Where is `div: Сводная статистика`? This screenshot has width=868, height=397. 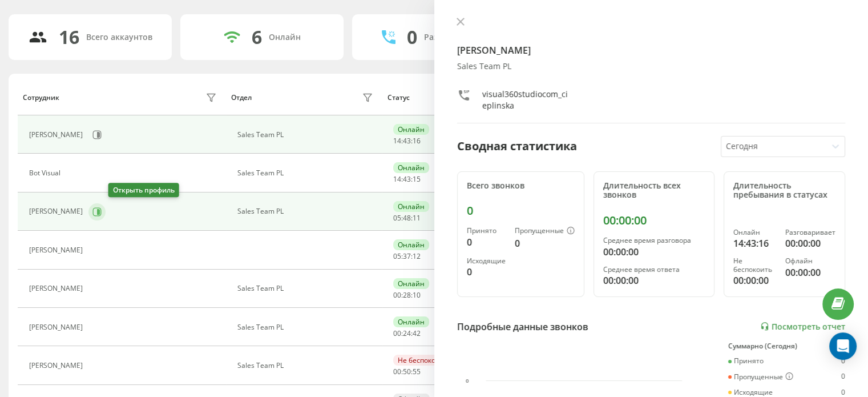
div: Сводная статистика is located at coordinates (517, 146).